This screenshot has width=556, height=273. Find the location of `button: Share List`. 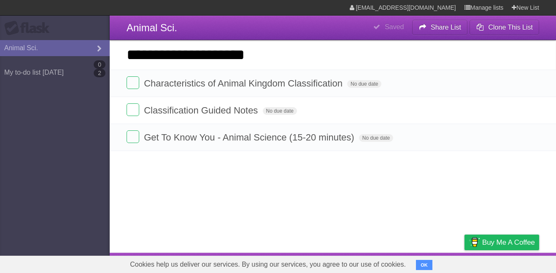

button: Share List is located at coordinates (440, 27).